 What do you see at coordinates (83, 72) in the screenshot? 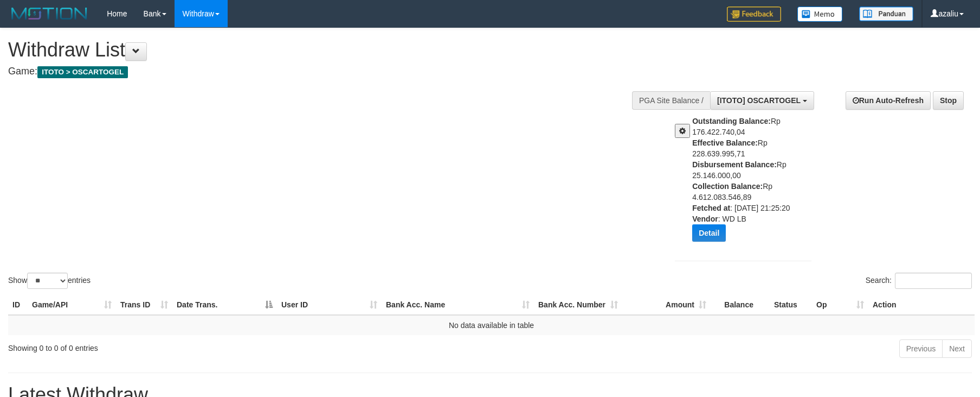
I see `span: ITOTO > OSCARTOGEL` at bounding box center [83, 72].